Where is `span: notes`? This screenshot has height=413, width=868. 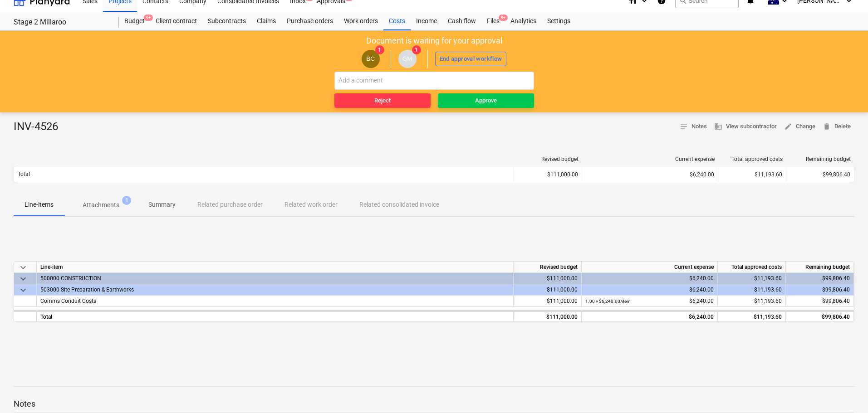
span: notes is located at coordinates (684, 127).